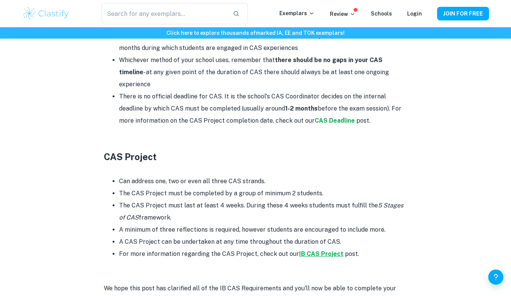 The width and height of the screenshot is (511, 296). Describe the element at coordinates (334, 120) in the screenshot. I see `a: CAS Deadline` at that location.